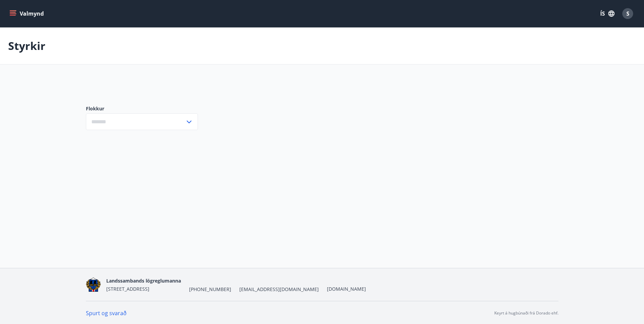 This screenshot has width=644, height=324. What do you see at coordinates (144, 280) in the screenshot?
I see `span: Landssambands lögreglumanna` at bounding box center [144, 280].